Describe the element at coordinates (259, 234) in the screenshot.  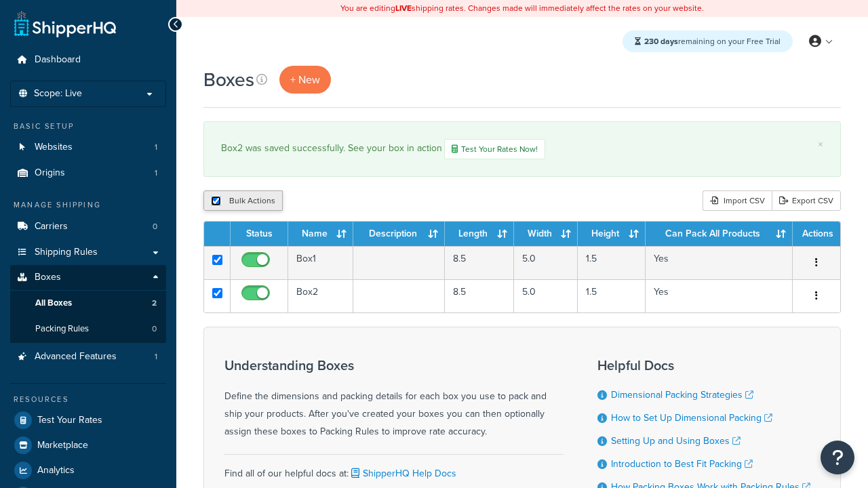
I see `th: Status` at that location.